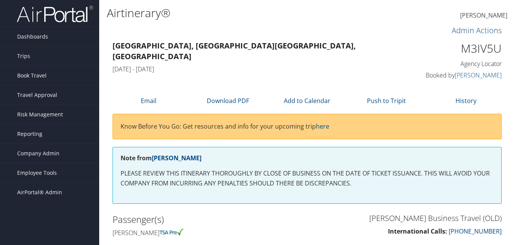 The width and height of the screenshot is (515, 245). Describe the element at coordinates (458, 48) in the screenshot. I see `h1: M3IV5U` at that location.